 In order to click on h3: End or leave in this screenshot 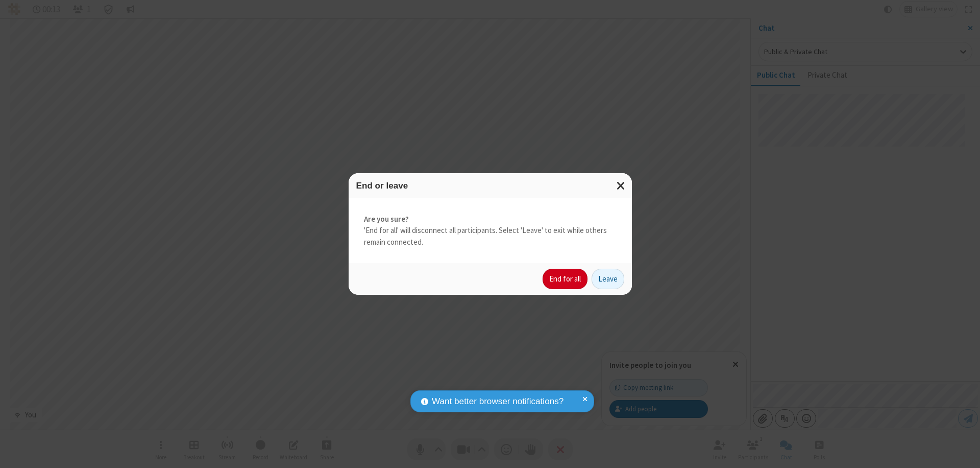, I will do `click(490, 185)`.